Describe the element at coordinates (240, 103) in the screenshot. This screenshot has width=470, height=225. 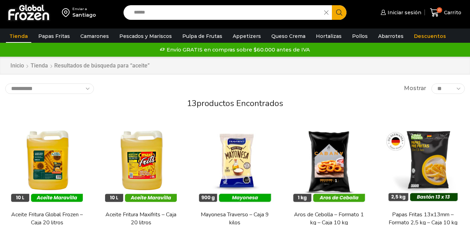
I see `span: productos encontrados` at that location.